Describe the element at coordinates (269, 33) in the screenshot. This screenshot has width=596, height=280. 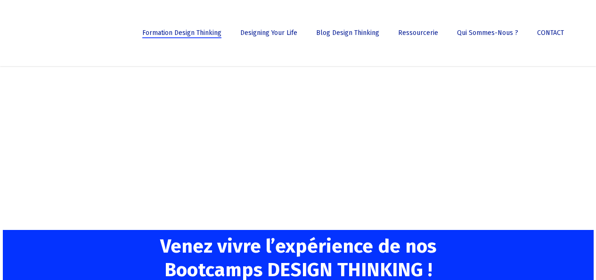
I see `span: Designing Your Life` at that location.